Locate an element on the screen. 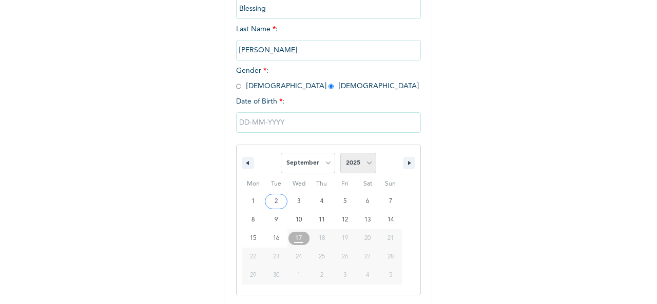 The width and height of the screenshot is (657, 304). button: 6 is located at coordinates (368, 202).